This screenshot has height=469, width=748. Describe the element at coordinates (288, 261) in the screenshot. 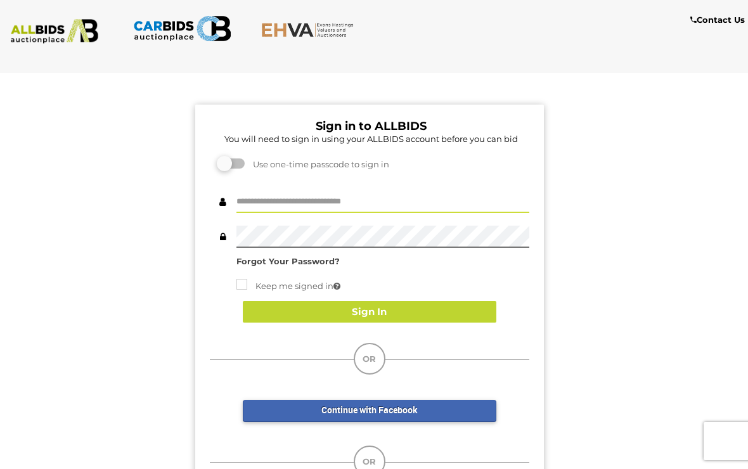

I see `a: Forgot Your Password?` at that location.